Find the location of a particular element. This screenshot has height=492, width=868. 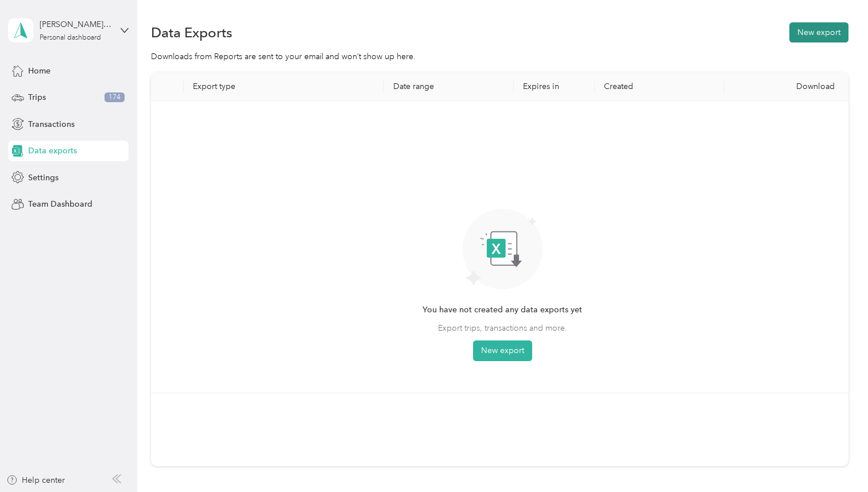

div: Help center is located at coordinates (35, 480).